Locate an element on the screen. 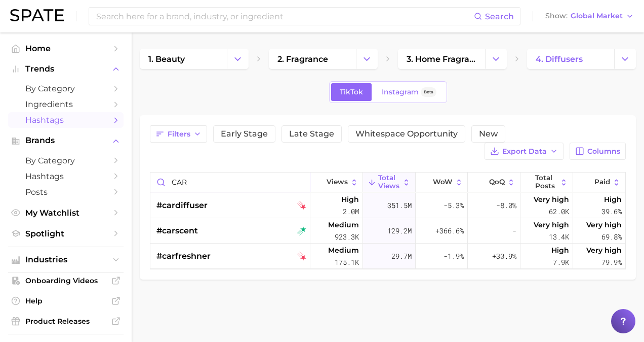 Image resolution: width=644 pixels, height=342 pixels. a: Posts is located at coordinates (66, 192).